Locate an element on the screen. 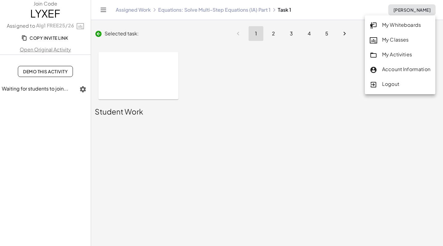 Image resolution: width=443 pixels, height=246 pixels. a: Alg1 FREE25/26 is located at coordinates (59, 26).